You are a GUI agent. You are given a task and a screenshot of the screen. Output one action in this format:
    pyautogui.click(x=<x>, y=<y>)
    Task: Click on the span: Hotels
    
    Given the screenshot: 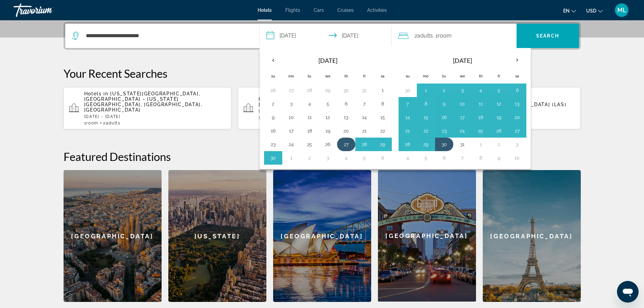 What is the action you would take?
    pyautogui.click(x=265, y=10)
    